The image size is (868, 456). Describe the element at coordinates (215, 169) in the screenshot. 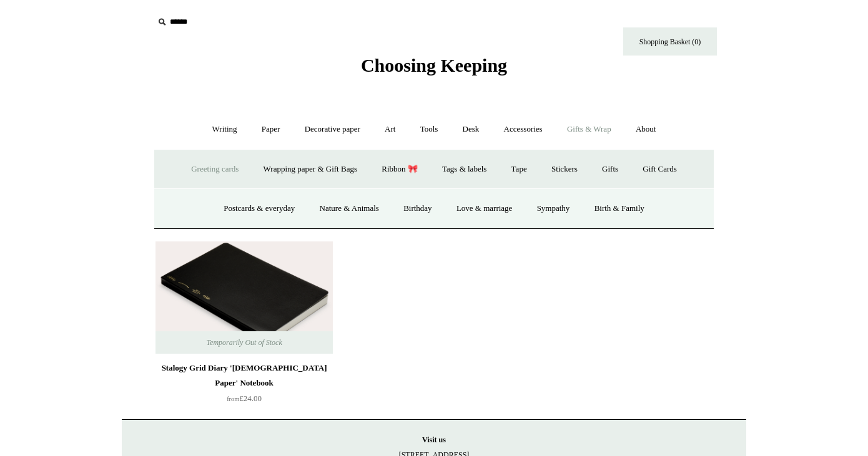

I see `a: Greeting cards` at that location.